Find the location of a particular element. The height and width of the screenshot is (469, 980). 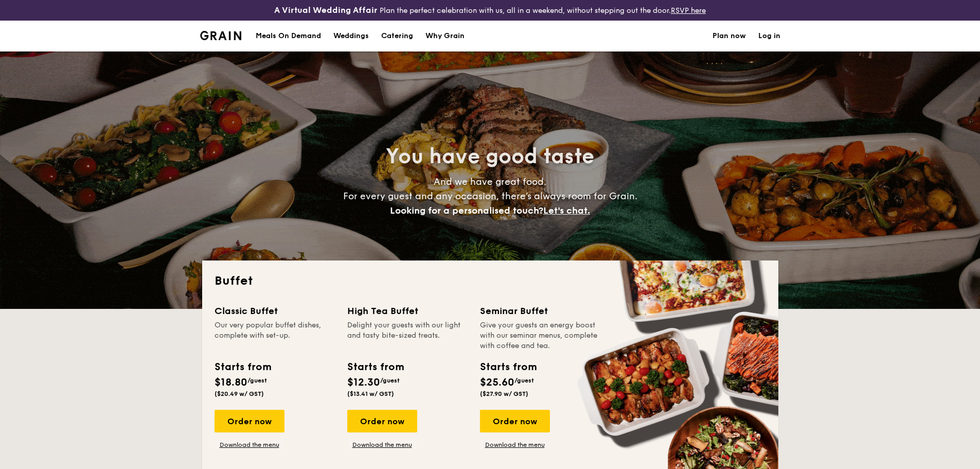

div: Delight your guests with our light and tasty bite-sized treats. is located at coordinates (408, 335).